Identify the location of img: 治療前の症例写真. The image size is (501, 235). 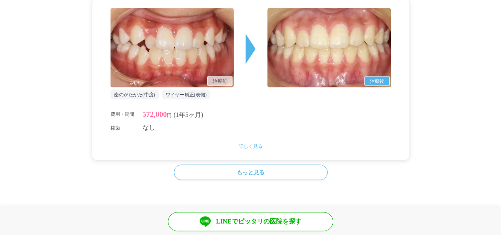
(172, 48).